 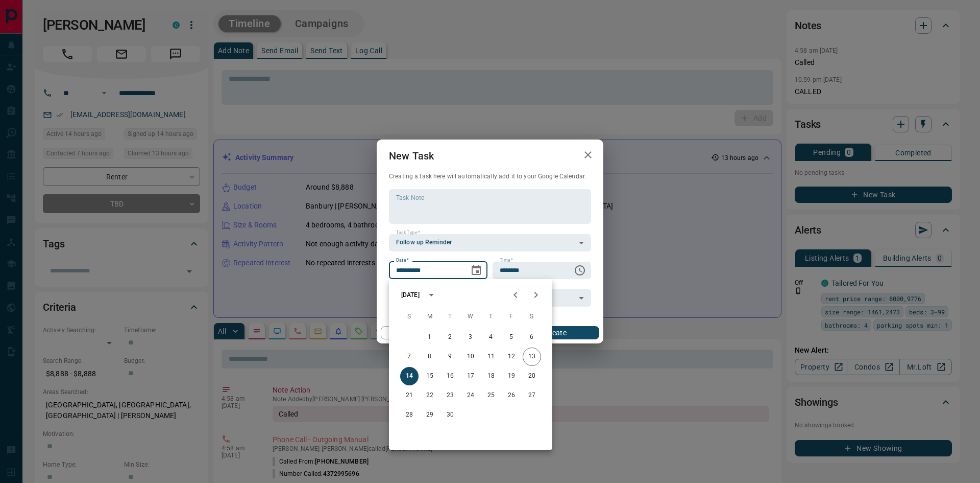 What do you see at coordinates (532, 316) in the screenshot?
I see `span: Saturday` at bounding box center [532, 316].